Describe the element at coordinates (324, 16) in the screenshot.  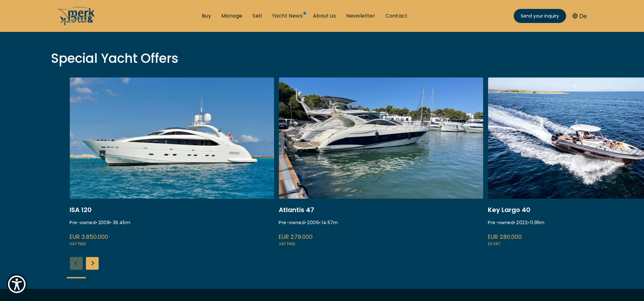
I see `a: About us` at that location.